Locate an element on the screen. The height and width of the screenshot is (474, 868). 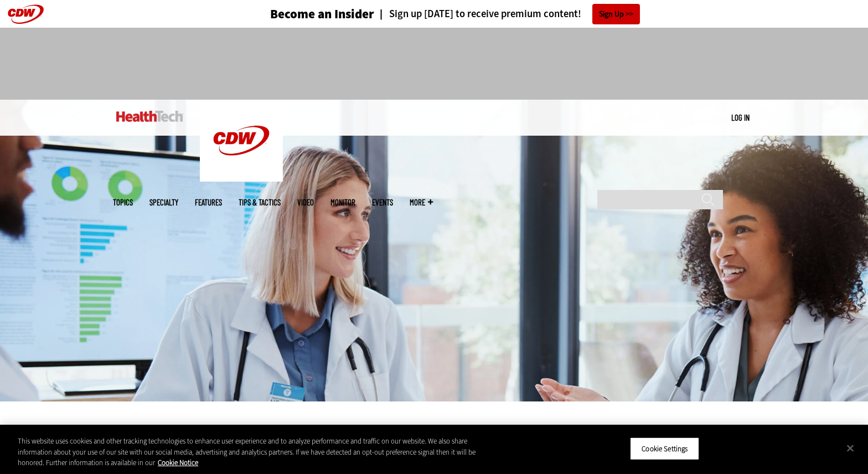
span: More is located at coordinates (421, 202).